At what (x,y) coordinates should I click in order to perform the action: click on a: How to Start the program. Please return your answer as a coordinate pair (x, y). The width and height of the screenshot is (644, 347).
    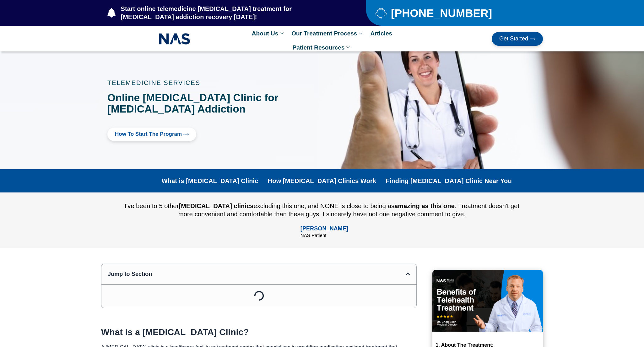
    Looking at the image, I should click on (152, 134).